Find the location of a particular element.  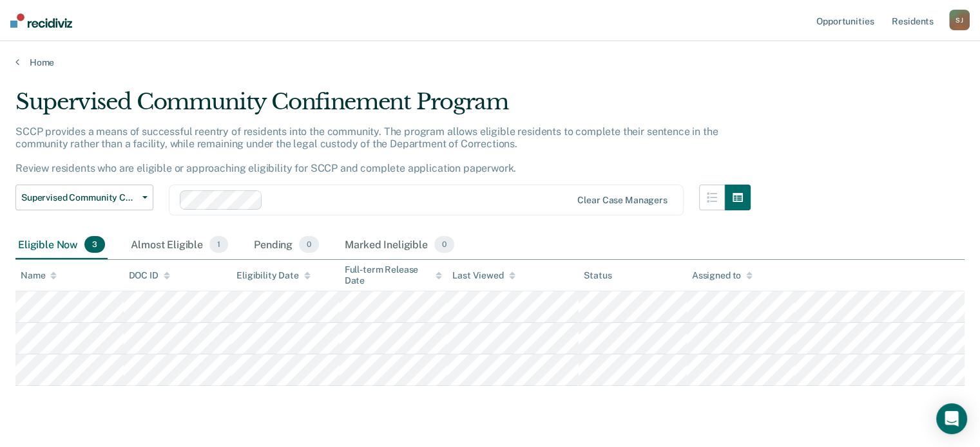

div: Last Viewed is located at coordinates (483, 276).